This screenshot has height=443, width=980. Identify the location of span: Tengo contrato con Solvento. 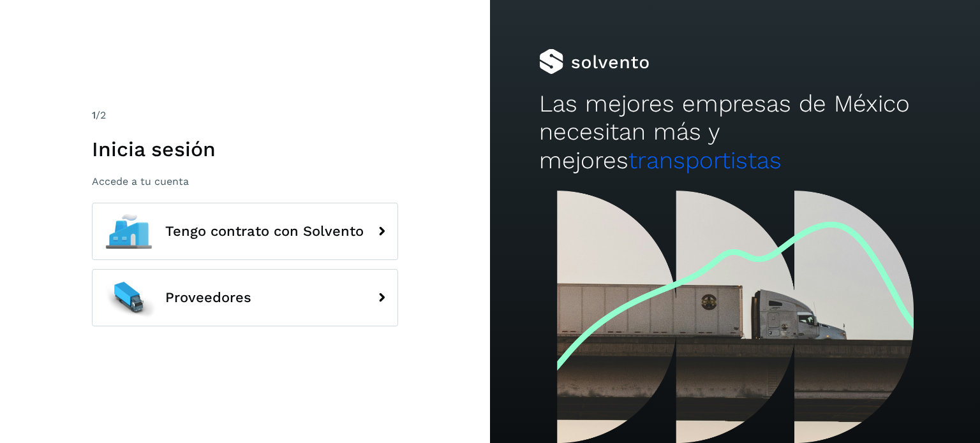
(264, 231).